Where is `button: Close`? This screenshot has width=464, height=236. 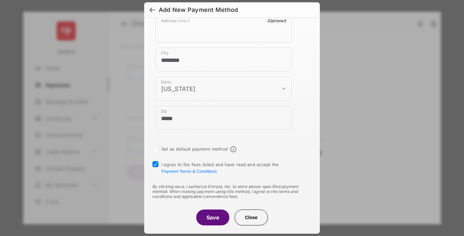 button: Close is located at coordinates (251, 218).